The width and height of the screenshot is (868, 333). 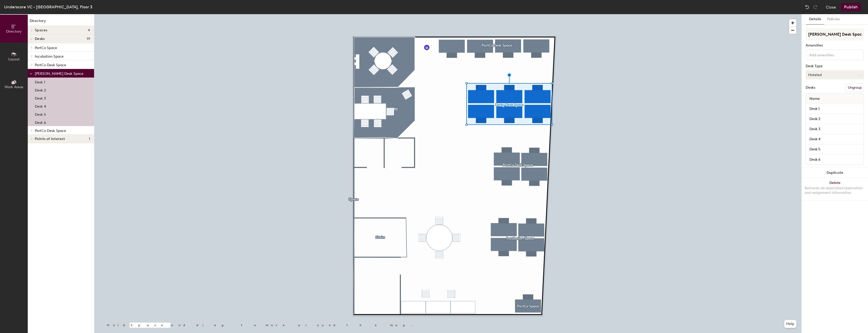 I want to click on button: Ungroup, so click(x=854, y=88).